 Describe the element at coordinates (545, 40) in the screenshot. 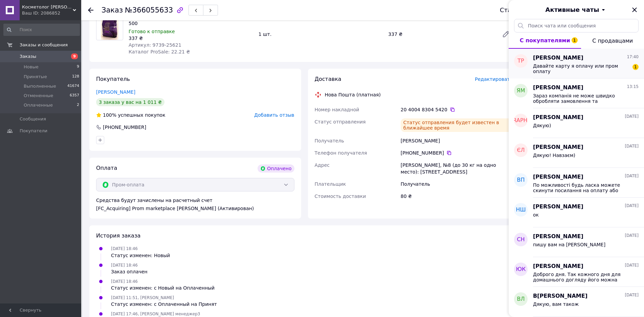

I see `button: С покупателями1` at that location.